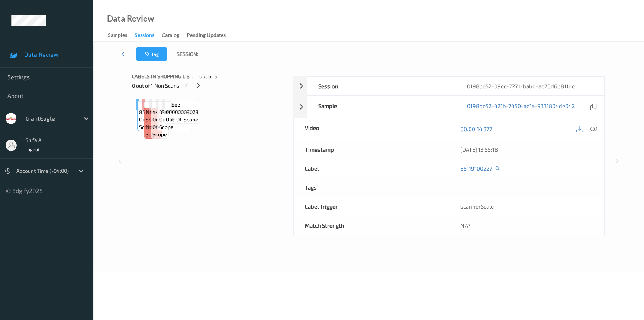  Describe the element at coordinates (371, 206) in the screenshot. I see `div: Label Trigger` at that location.